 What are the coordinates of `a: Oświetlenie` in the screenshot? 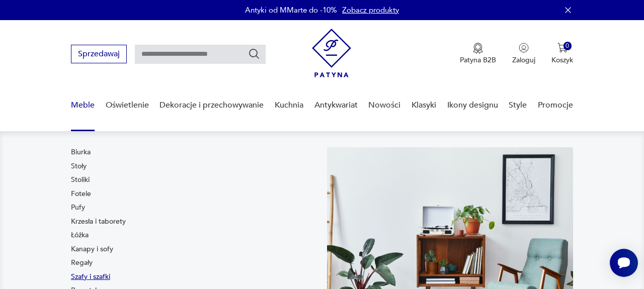 It's located at (127, 105).